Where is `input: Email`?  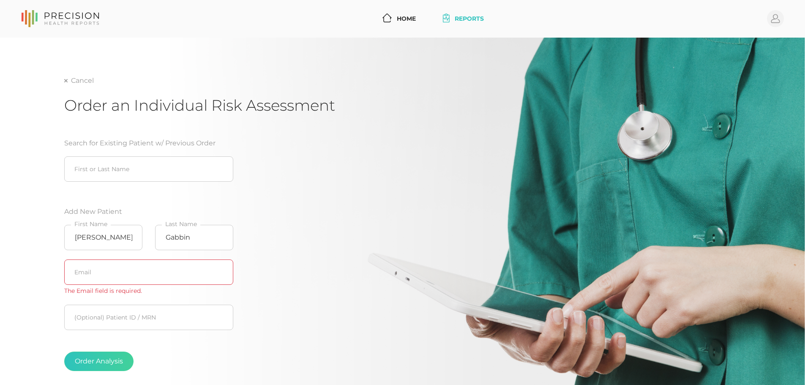
input: Email is located at coordinates (149, 272).